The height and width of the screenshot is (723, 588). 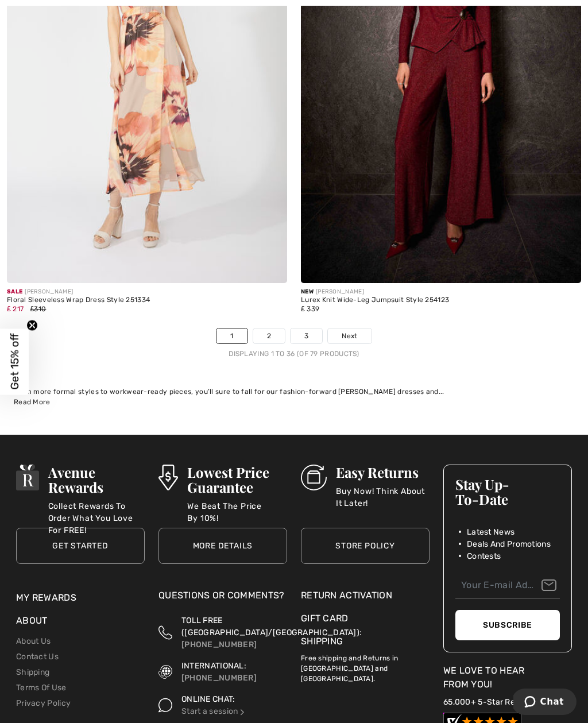 I want to click on span: ₤ 339, so click(x=310, y=309).